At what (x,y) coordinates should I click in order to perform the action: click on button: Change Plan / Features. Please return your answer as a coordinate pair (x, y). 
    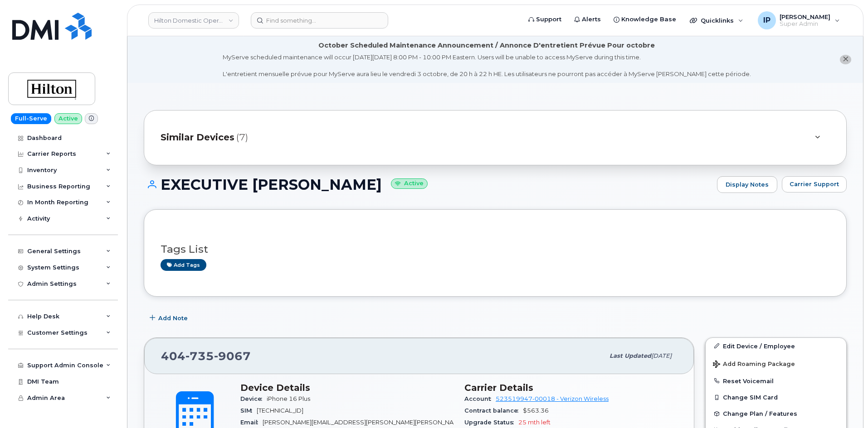
    Looking at the image, I should click on (776, 413).